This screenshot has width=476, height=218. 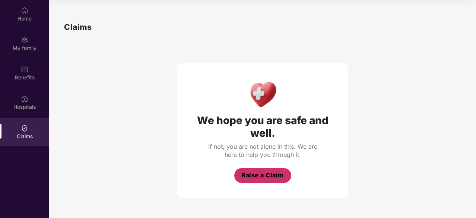 I want to click on img: svg+xml;base64,PHN2ZyBpZD0iQ2xhaW0iIHhtbG5zPSJodHRwOi8vd3d3LnczLm9yZy8yMDAwL3N2ZyIgd2lkdGg9IjIwIi..., so click(x=25, y=128).